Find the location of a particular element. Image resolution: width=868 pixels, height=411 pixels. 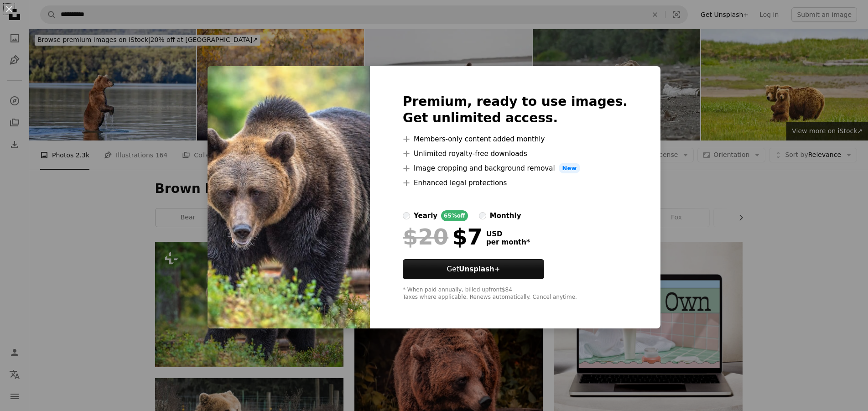

li: Unlimited royalty-free downloads is located at coordinates (515, 154).